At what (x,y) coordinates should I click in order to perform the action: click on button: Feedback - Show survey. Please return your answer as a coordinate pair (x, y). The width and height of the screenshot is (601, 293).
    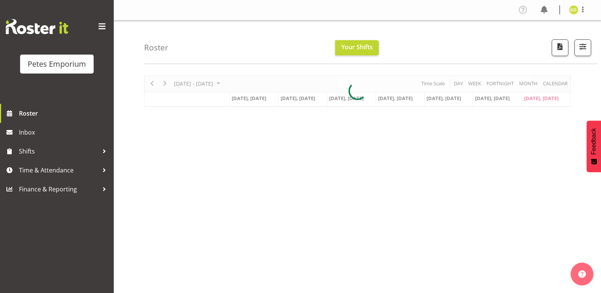
    Looking at the image, I should click on (594, 146).